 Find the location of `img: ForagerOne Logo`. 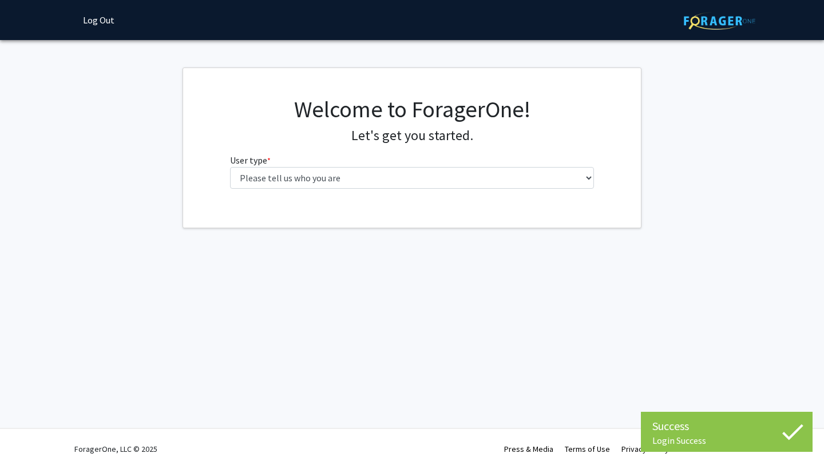

img: ForagerOne Logo is located at coordinates (720, 21).